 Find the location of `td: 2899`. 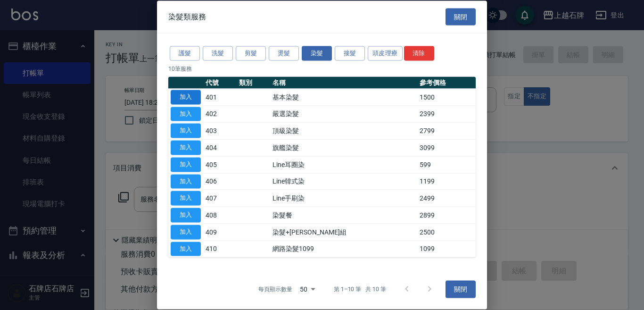

td: 2899 is located at coordinates (447, 215).